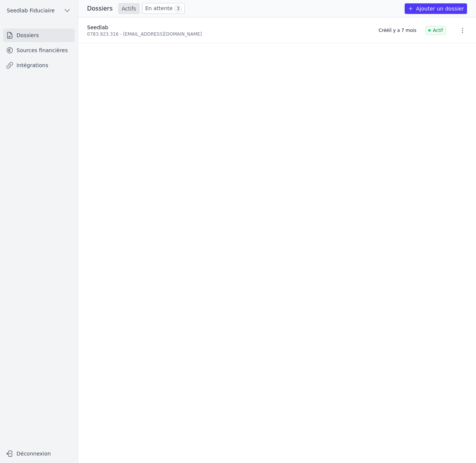 The width and height of the screenshot is (476, 463). What do you see at coordinates (163, 8) in the screenshot?
I see `a: En attente 3` at bounding box center [163, 8].